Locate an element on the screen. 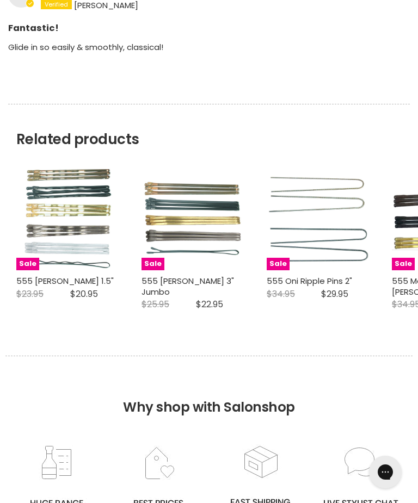 Image resolution: width=418 pixels, height=503 pixels. span: $34.95 is located at coordinates (281, 294).